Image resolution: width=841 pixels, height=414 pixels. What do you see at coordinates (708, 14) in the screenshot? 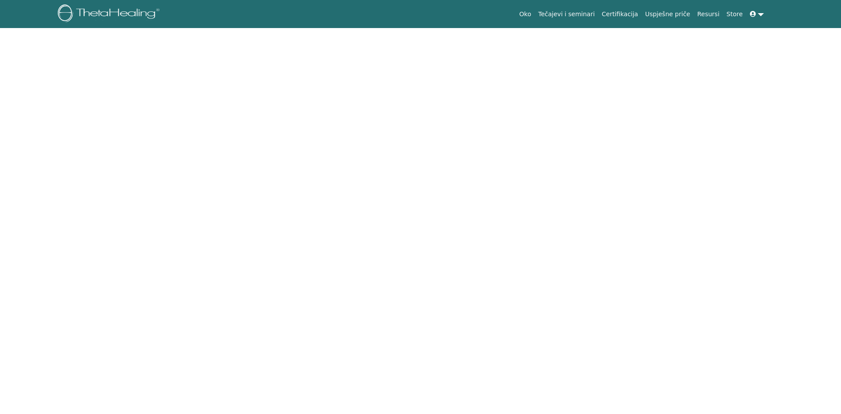
I see `a: Resursi` at bounding box center [708, 14].